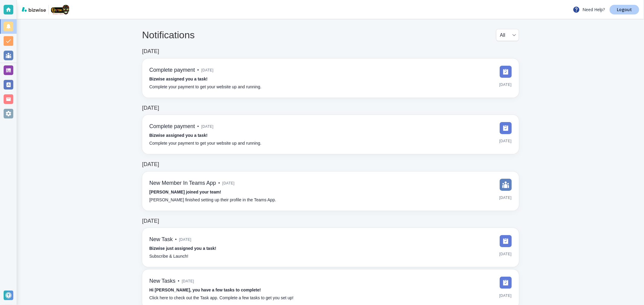  What do you see at coordinates (183, 183) in the screenshot?
I see `h6: New Member In Teams App` at bounding box center [183, 183].